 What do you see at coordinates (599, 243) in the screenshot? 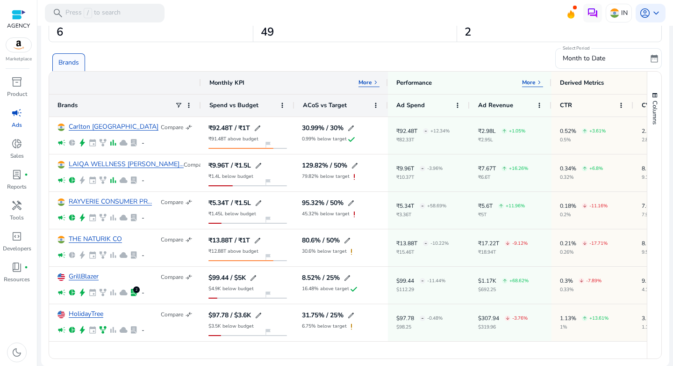
I see `p: -17.71%` at bounding box center [599, 243].